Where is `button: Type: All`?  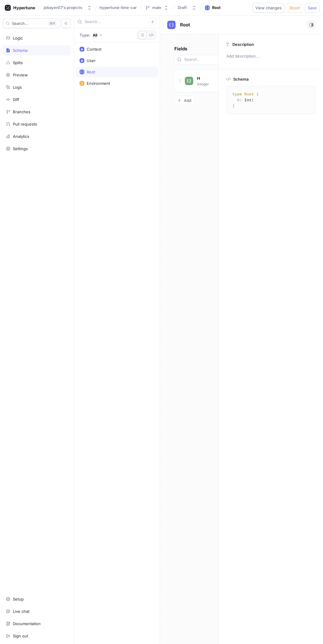
button: Type: All is located at coordinates (90, 35).